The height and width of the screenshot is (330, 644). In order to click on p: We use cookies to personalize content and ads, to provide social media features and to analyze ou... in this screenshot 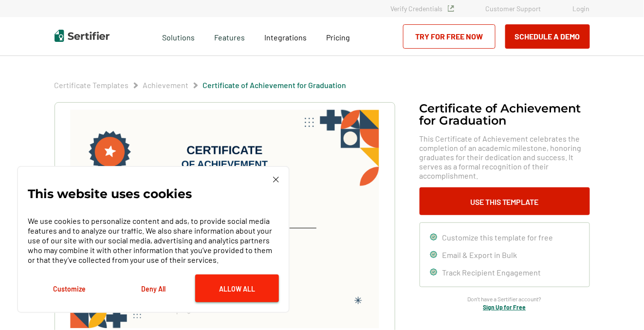, I will do `click(153, 240)`.